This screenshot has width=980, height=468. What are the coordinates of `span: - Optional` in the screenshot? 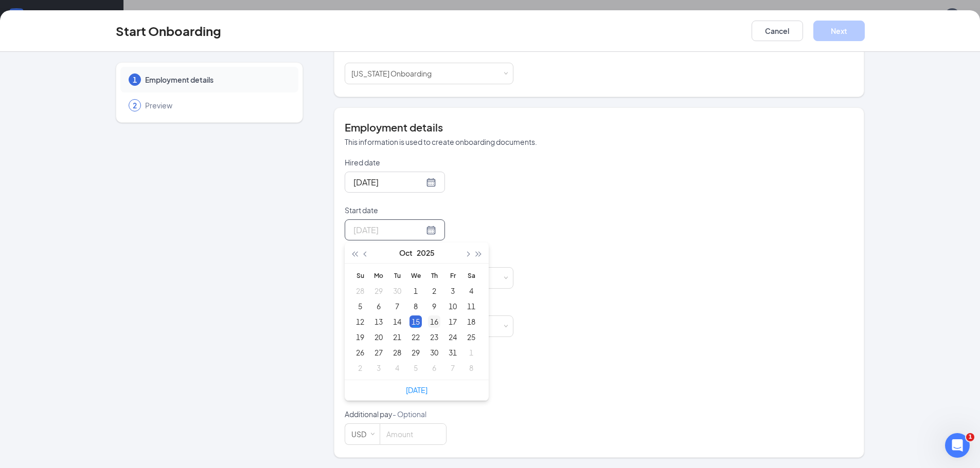 It's located at (409, 415).